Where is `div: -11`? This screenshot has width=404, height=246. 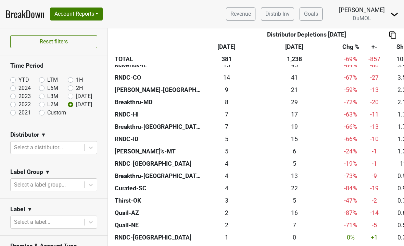
div: -11 is located at coordinates (374, 115).